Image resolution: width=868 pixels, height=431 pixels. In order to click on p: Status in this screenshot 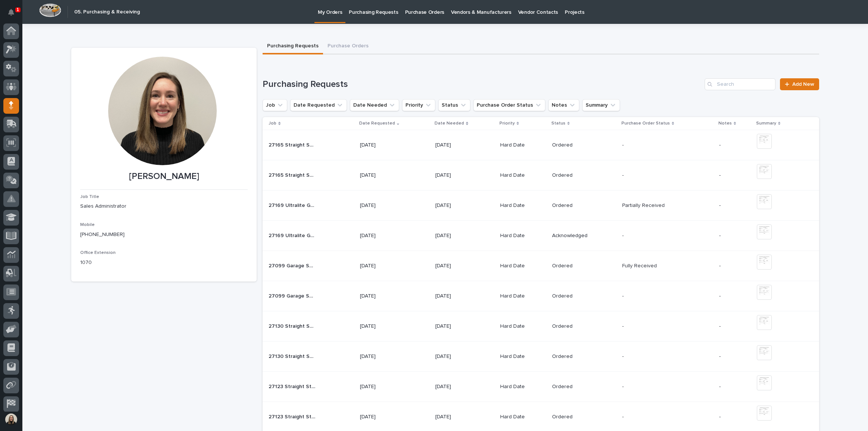, I will do `click(558, 123)`.